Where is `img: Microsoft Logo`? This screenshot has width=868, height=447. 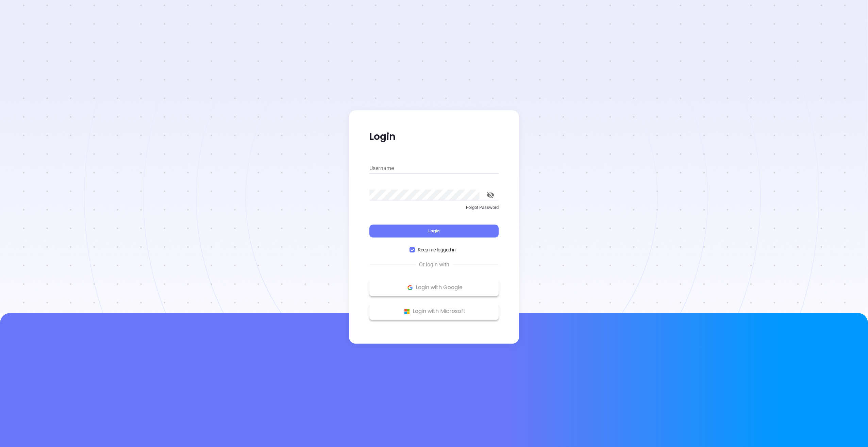
img: Microsoft Logo is located at coordinates (407, 312).